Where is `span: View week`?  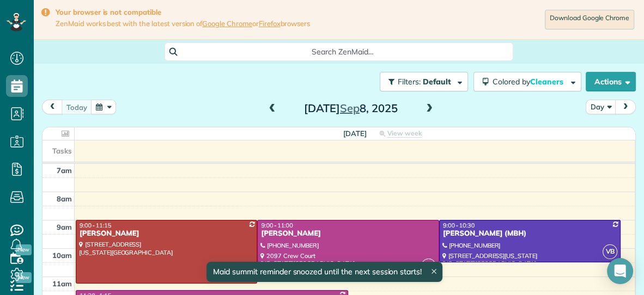
span: View week is located at coordinates (404, 134).